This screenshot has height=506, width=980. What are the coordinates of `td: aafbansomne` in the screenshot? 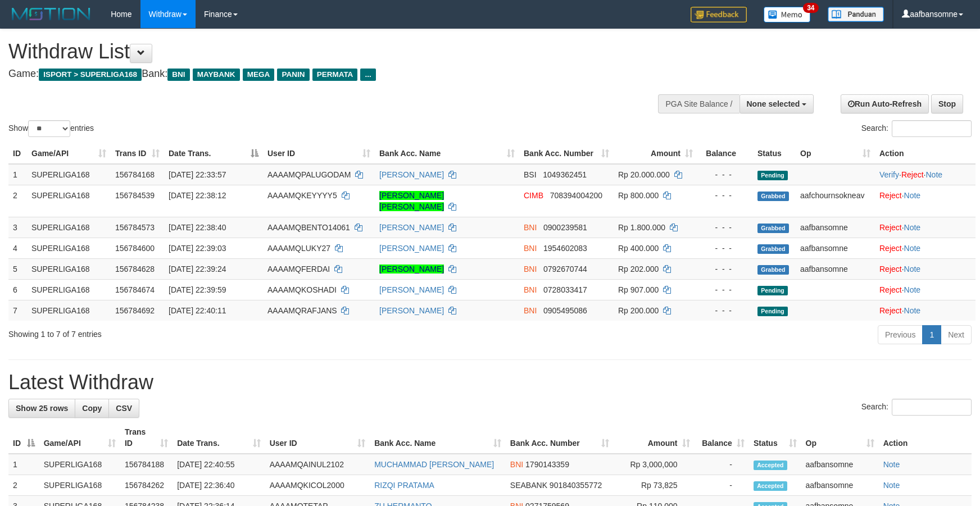 It's located at (835, 227).